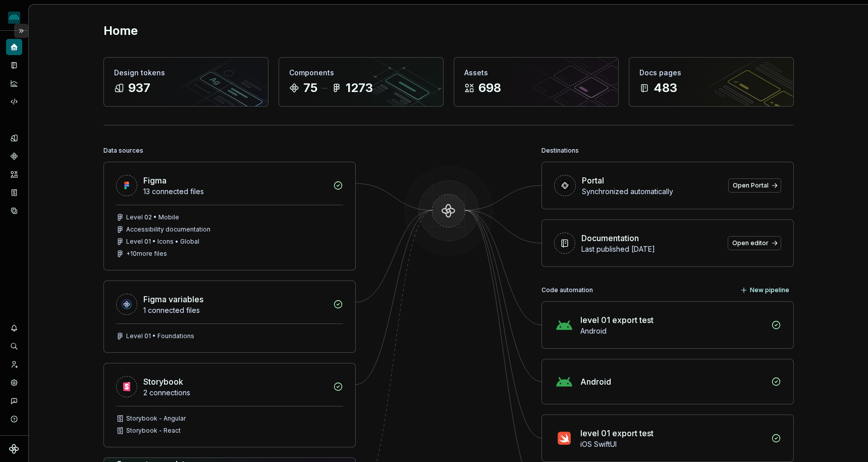 The height and width of the screenshot is (462, 868). What do you see at coordinates (153, 217) in the screenshot?
I see `div: Level 02 • Mobile` at bounding box center [153, 217].